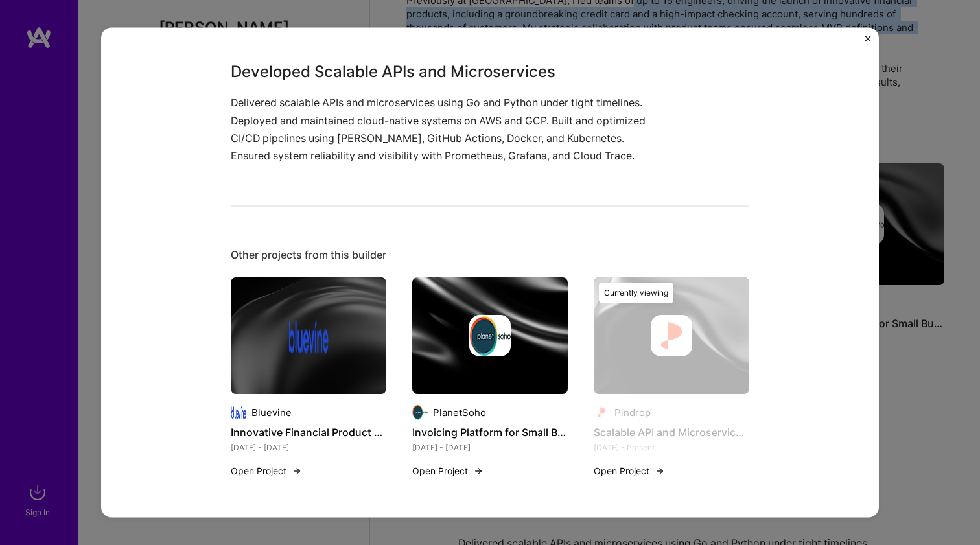 This screenshot has height=545, width=980. Describe the element at coordinates (490, 254) in the screenshot. I see `div: Other projects from this builder` at that location.